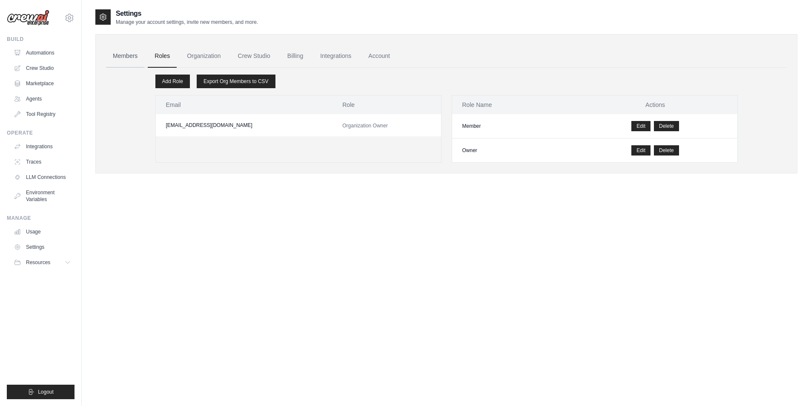  Describe the element at coordinates (42, 262) in the screenshot. I see `button: Resources` at that location.